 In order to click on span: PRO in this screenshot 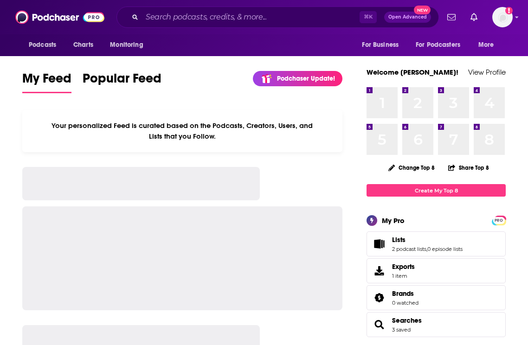, I will do `click(499, 221)`.